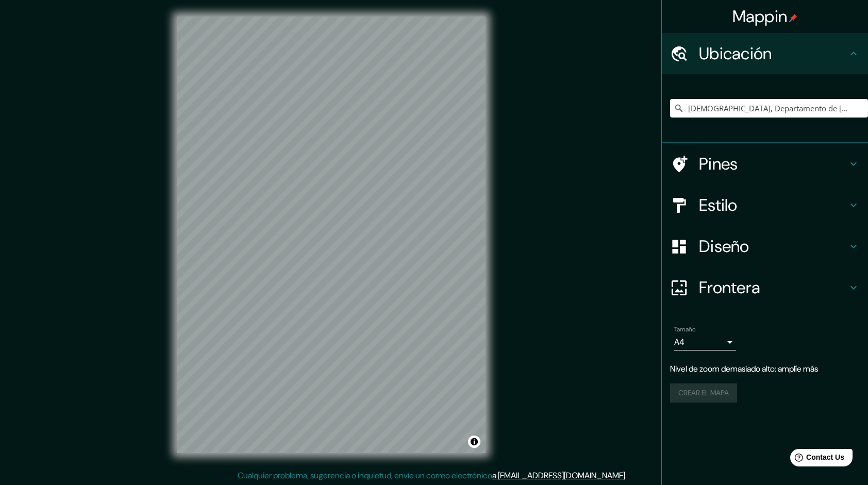  I want to click on span: Contact Us, so click(49, 12).